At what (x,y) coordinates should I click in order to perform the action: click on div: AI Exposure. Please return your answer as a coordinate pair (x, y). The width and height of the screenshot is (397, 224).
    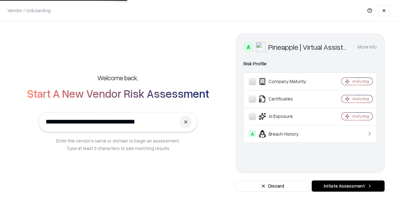
    Looking at the image, I should click on (286, 116).